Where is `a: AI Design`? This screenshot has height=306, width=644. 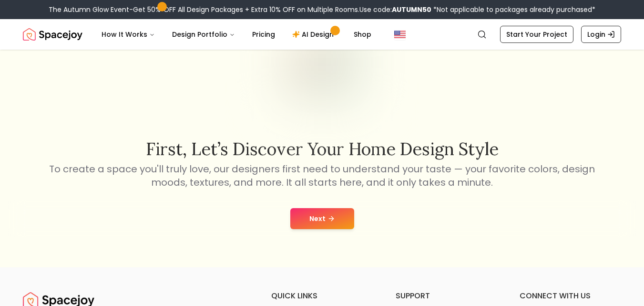
a: AI Design is located at coordinates (314, 34).